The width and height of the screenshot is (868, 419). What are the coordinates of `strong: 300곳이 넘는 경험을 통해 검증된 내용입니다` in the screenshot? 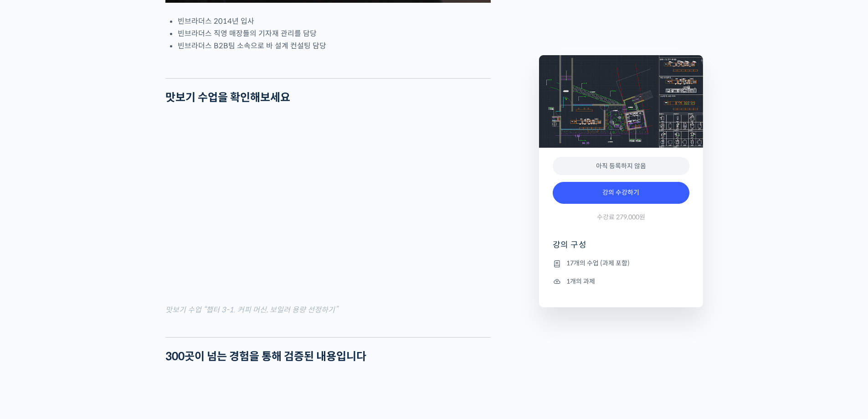 It's located at (266, 356).